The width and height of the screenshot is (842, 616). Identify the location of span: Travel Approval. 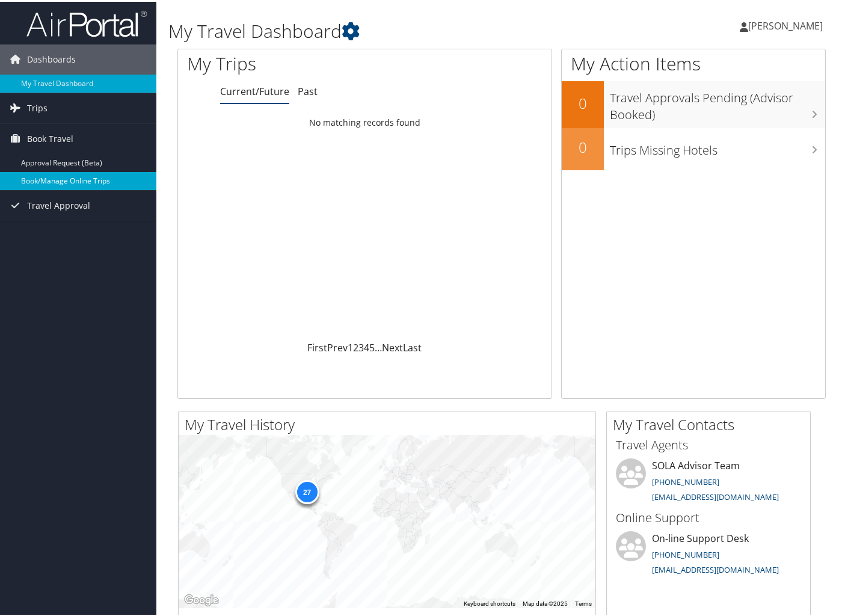
(58, 204).